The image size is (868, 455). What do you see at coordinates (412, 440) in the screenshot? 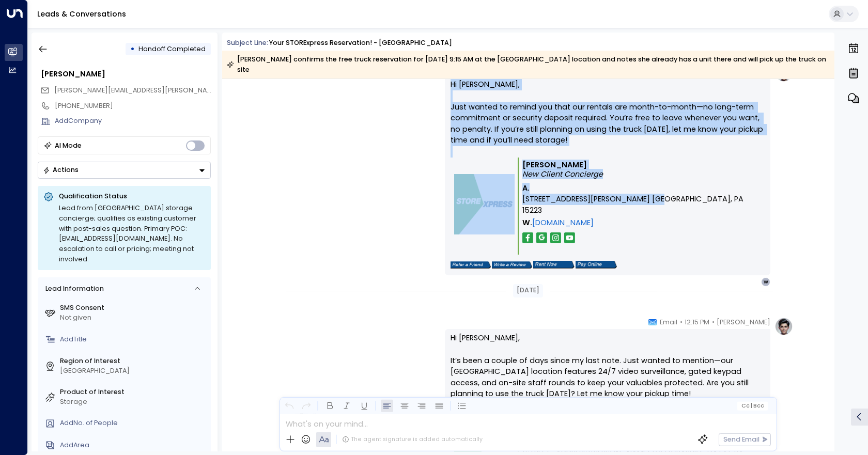
I see `div: The agent signature is added automatically` at bounding box center [412, 440].